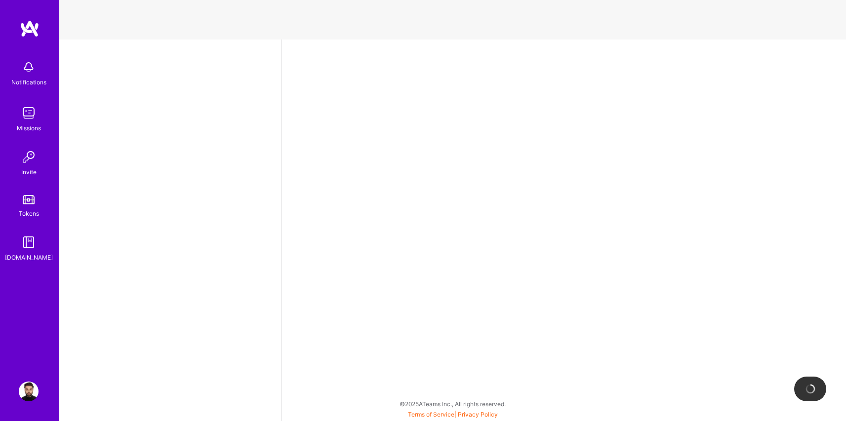 The image size is (846, 421). What do you see at coordinates (29, 67) in the screenshot?
I see `img: bell` at bounding box center [29, 67].